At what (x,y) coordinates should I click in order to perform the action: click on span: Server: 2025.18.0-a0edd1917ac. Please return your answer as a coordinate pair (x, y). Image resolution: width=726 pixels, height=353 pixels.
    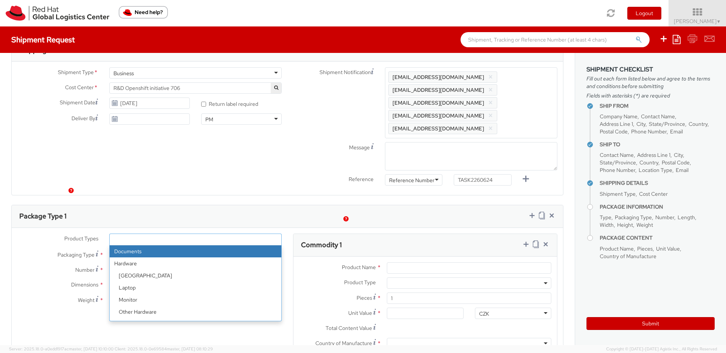
    Looking at the image, I should click on (61, 349).